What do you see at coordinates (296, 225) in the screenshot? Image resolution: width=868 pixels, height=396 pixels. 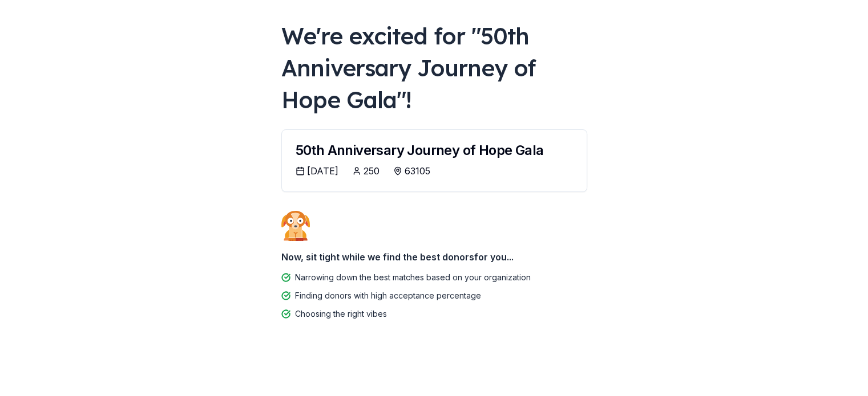 I see `img: Dog waiting patiently` at bounding box center [296, 225].